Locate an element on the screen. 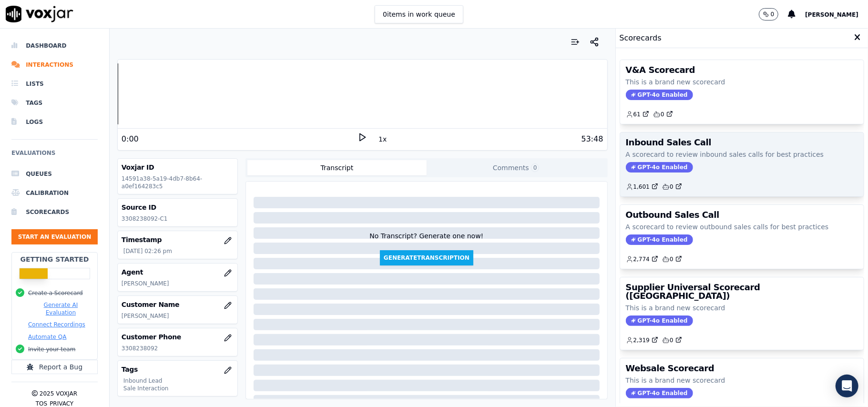 The height and width of the screenshot is (407, 868). h2: Getting Started is located at coordinates (54, 259).